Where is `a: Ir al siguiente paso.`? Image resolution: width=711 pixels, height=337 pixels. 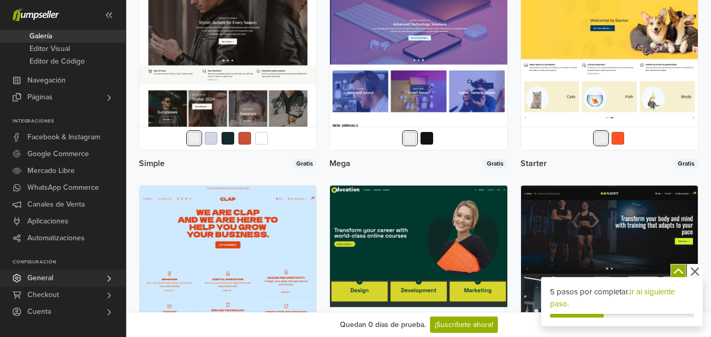
a: Ir al siguiente paso. is located at coordinates (612, 298).